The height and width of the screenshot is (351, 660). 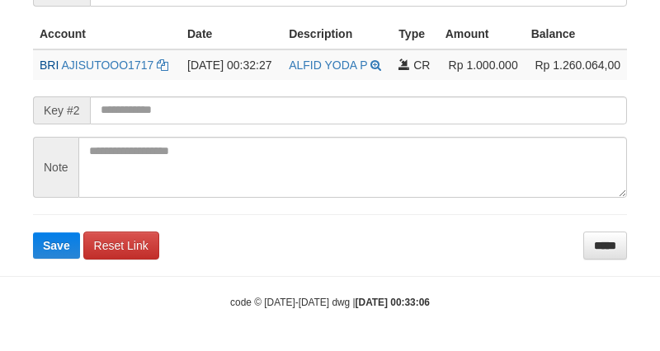 What do you see at coordinates (121, 246) in the screenshot?
I see `a: Reset Link` at bounding box center [121, 246].